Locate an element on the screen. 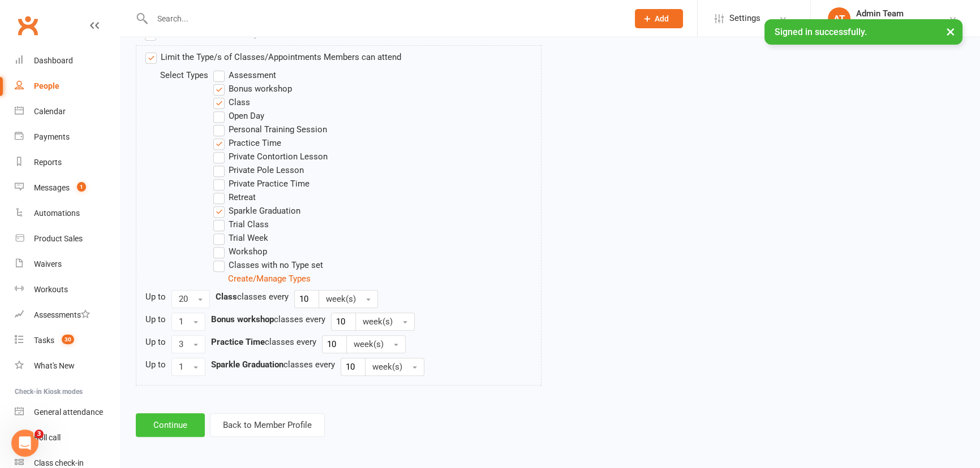  label: Limit the Type/s of Classes/Appointments Members can attend is located at coordinates (273, 57).